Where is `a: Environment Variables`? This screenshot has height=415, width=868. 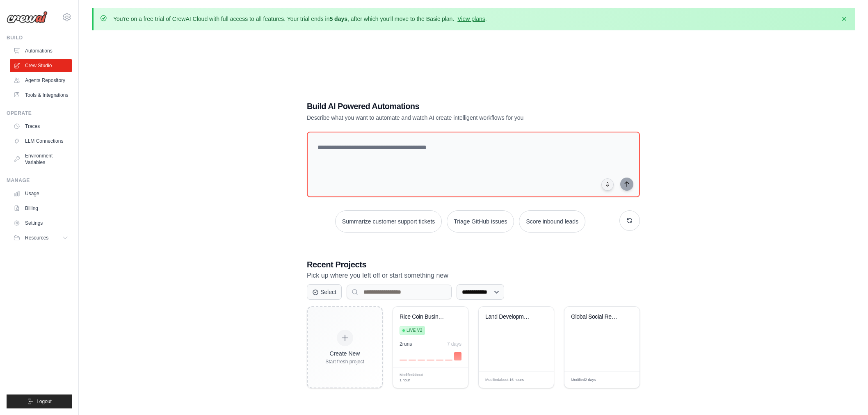 a: Environment Variables is located at coordinates (40, 159).